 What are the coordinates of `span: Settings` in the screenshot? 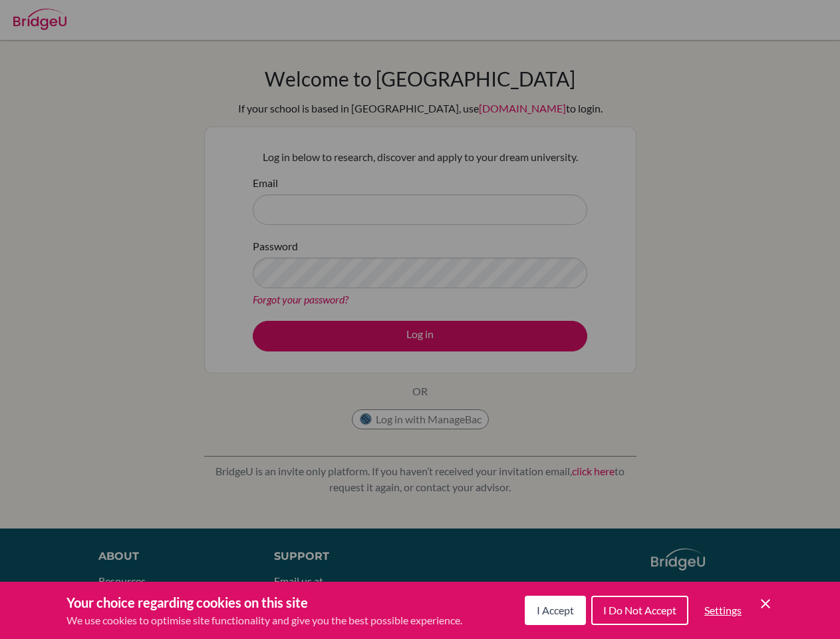 It's located at (723, 609).